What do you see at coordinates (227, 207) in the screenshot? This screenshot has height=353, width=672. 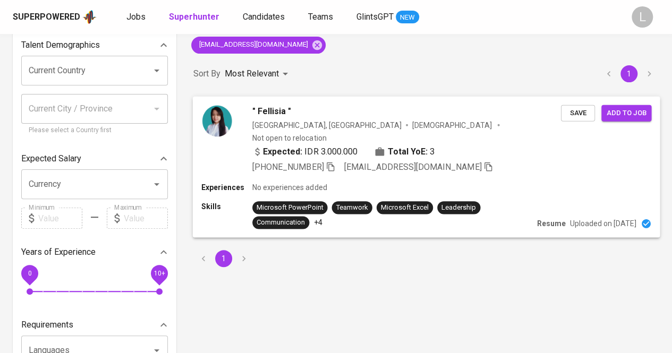 I see `p: Skills` at bounding box center [227, 207].